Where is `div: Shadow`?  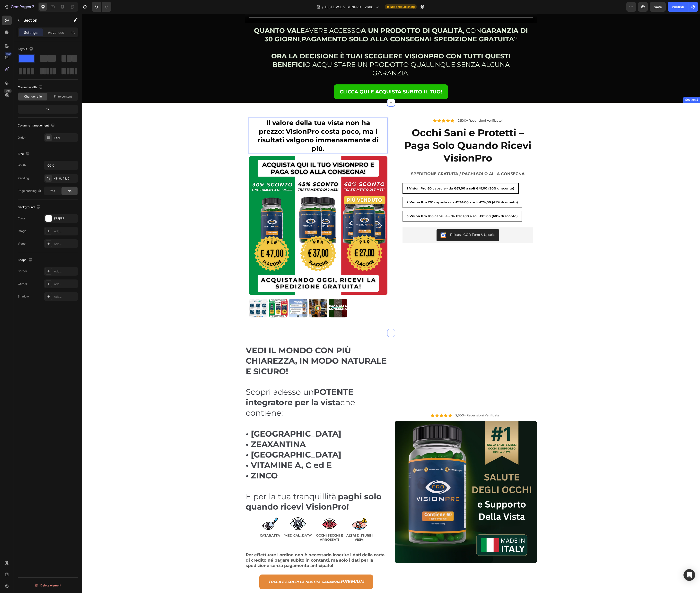 div: Shadow is located at coordinates (23, 297).